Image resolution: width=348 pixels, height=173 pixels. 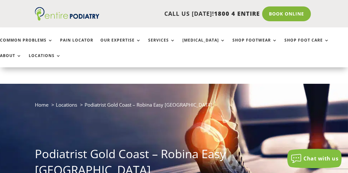 What do you see at coordinates (42, 105) in the screenshot?
I see `a: Home` at bounding box center [42, 105].